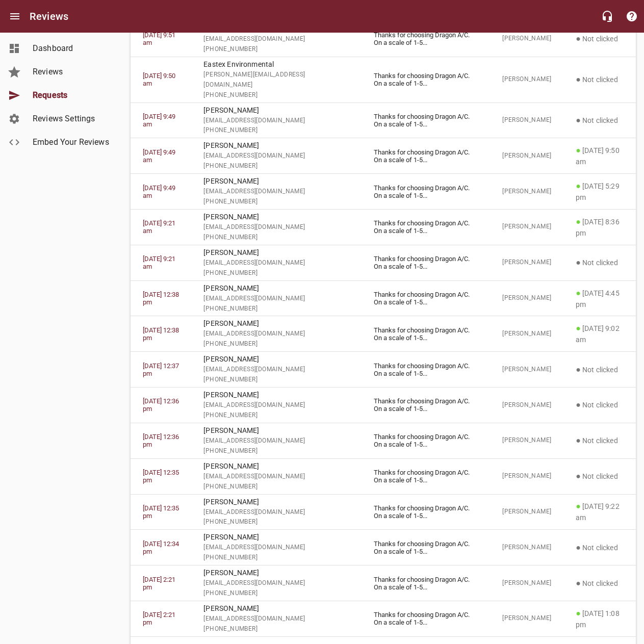 This screenshot has width=644, height=644. Describe the element at coordinates (15, 17) in the screenshot. I see `button: Open drawer` at that location.